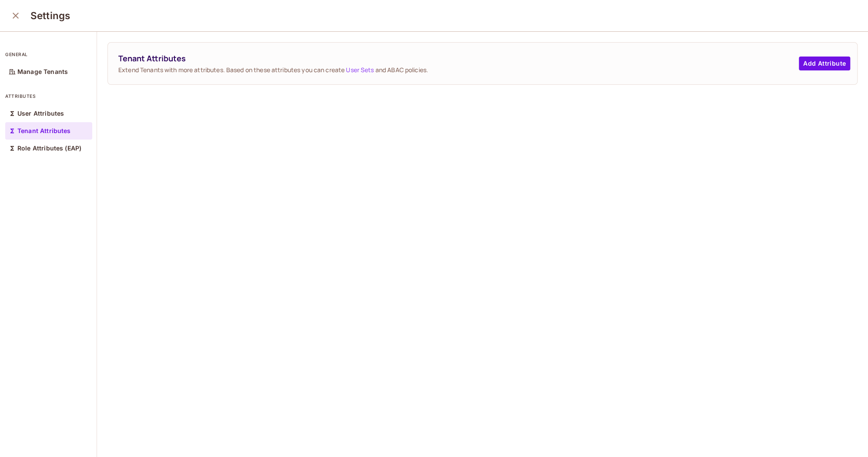  I want to click on p: general, so click(49, 55).